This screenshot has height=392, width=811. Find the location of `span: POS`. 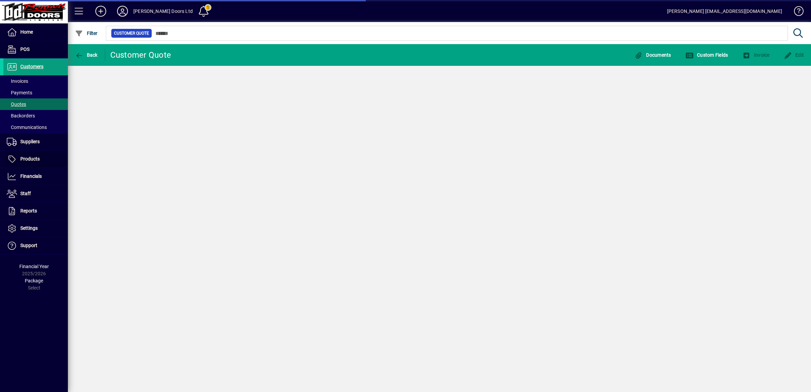

span: POS is located at coordinates (25, 49).